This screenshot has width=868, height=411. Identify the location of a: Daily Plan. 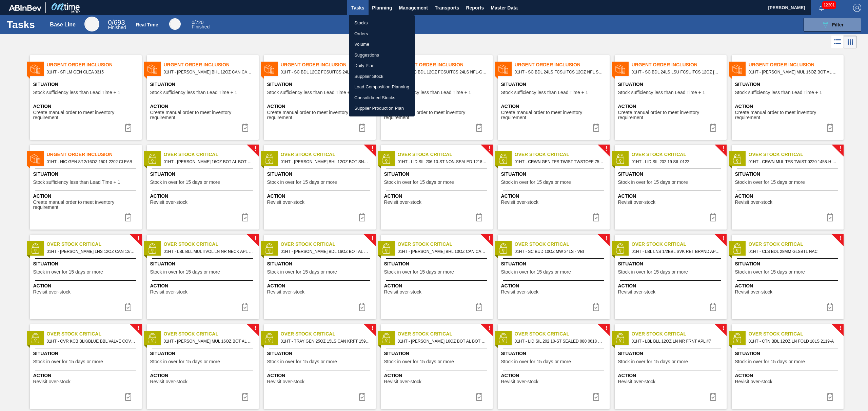
(382, 66).